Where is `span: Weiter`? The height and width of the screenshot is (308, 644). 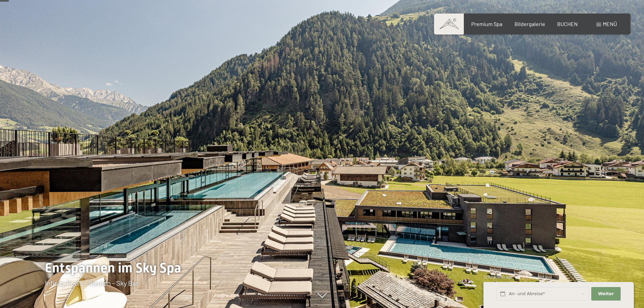 span: Weiter is located at coordinates (606, 294).